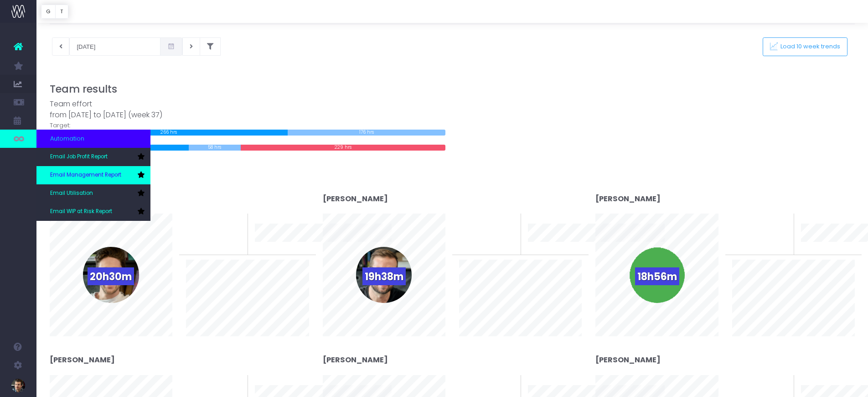  I want to click on a: Email Utilisation, so click(94, 193).